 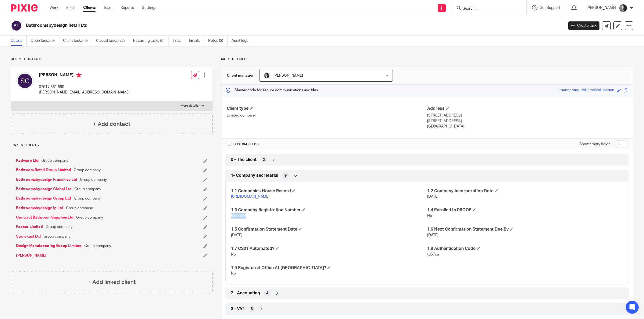 I want to click on h4: 1.2 Company Incorporation Date, so click(x=525, y=191).